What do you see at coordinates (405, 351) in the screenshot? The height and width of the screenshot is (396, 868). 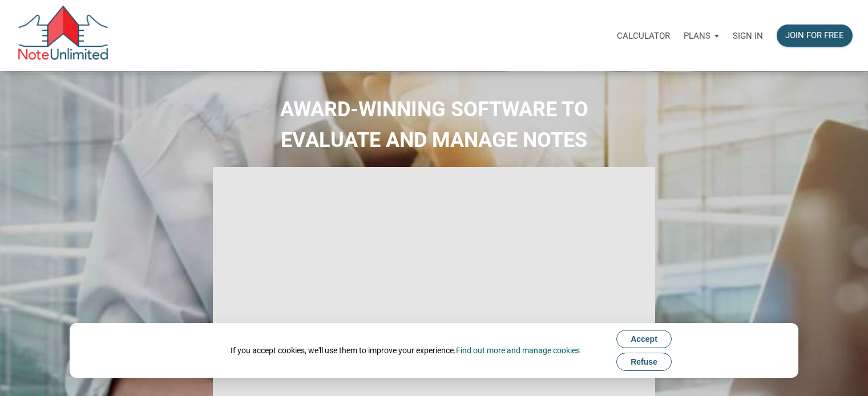 I see `div: If you accept cookies, we'll use them to improve your experience.` at bounding box center [405, 351].